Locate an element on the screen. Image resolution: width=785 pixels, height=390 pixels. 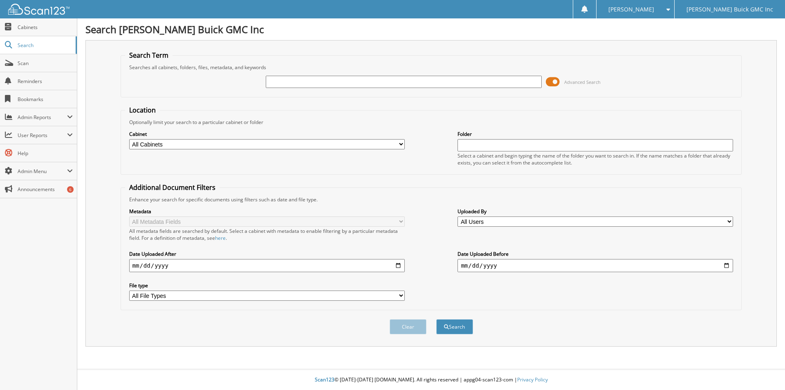
legend: Location is located at coordinates (142, 110).